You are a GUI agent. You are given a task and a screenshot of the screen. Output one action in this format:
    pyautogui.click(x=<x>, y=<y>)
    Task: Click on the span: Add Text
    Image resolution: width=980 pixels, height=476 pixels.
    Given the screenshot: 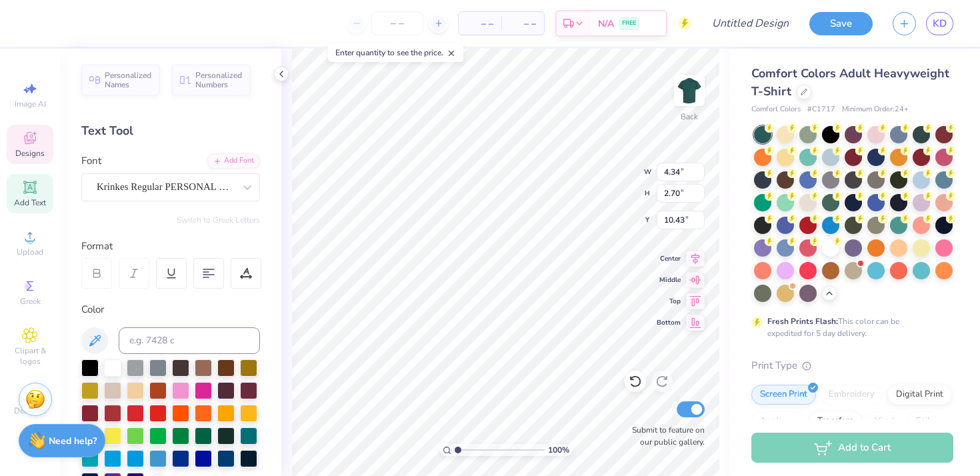 What is the action you would take?
    pyautogui.click(x=30, y=203)
    